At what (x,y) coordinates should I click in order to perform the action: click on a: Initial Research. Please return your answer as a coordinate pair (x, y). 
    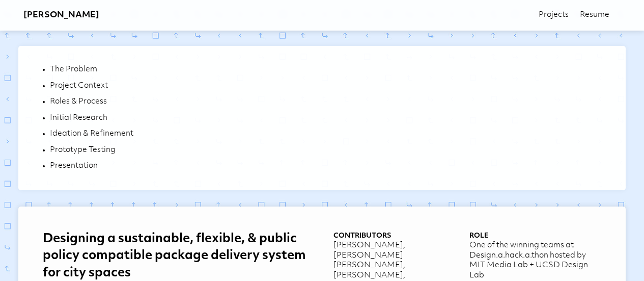
    Looking at the image, I should click on (328, 118).